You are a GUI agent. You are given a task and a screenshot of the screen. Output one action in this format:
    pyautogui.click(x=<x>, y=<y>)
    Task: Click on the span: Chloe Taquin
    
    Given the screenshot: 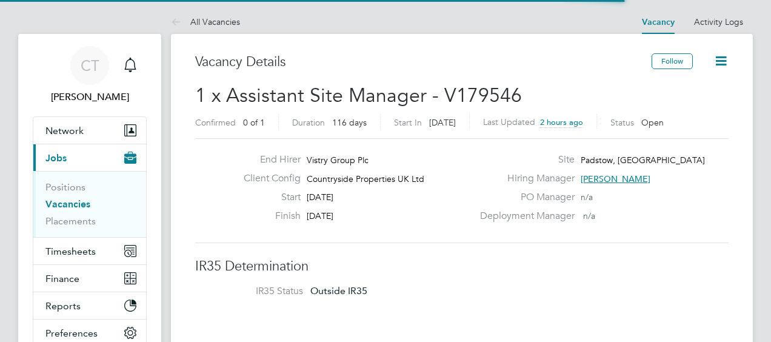 What is the action you would take?
    pyautogui.click(x=90, y=97)
    